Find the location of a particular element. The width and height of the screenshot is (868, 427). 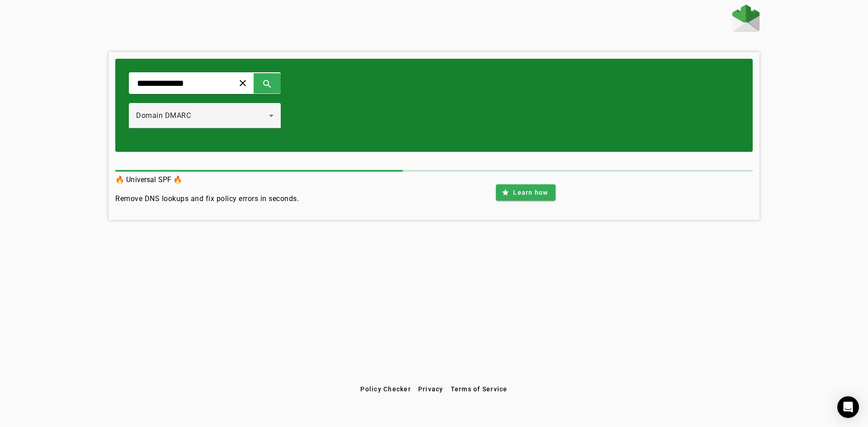

button: Privacy is located at coordinates (431, 389).